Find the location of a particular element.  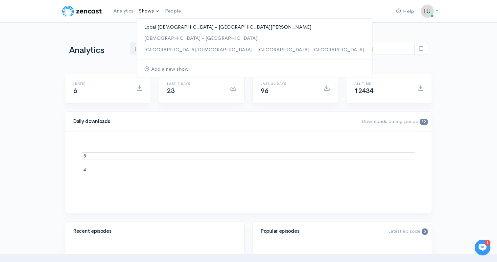

span: 6 is located at coordinates (75, 91).